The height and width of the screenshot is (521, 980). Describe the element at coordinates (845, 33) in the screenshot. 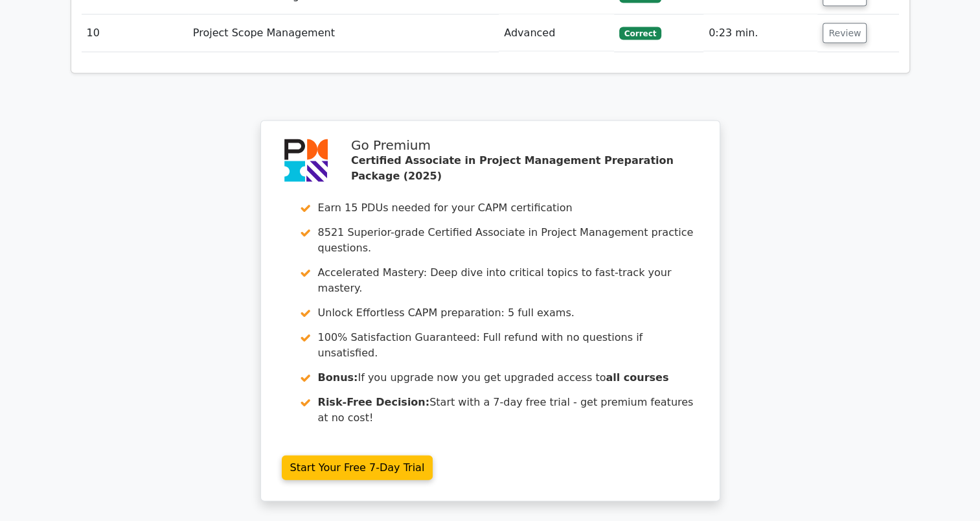

I see `button: Review` at that location.